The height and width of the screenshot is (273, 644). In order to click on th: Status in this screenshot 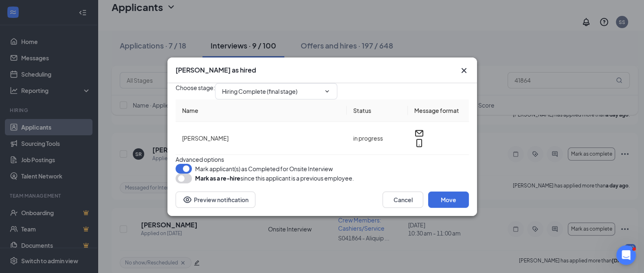, I will do `click(377, 110)`.